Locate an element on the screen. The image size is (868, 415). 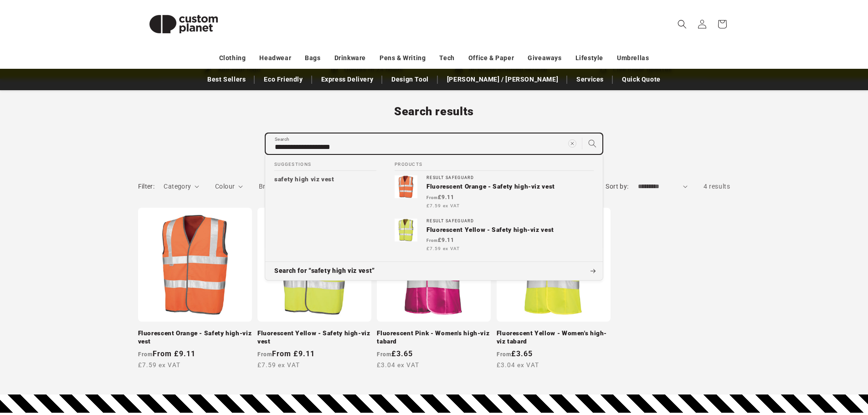
p: Fluorescent Yellow - Safety high-viz vest is located at coordinates (510, 230).